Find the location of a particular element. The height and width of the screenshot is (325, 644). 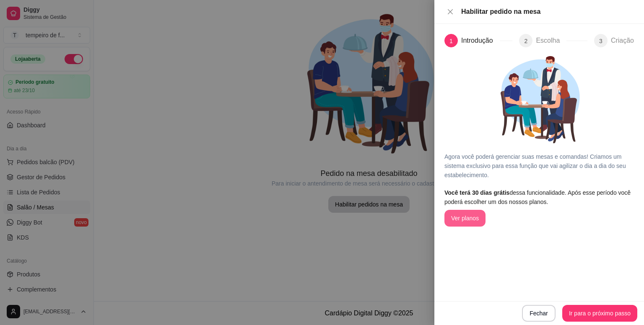

article: Agora você poderá gerenciar suas mesas e comandas! Criamos um sistema exclusivo para essa função ... is located at coordinates (539, 166).